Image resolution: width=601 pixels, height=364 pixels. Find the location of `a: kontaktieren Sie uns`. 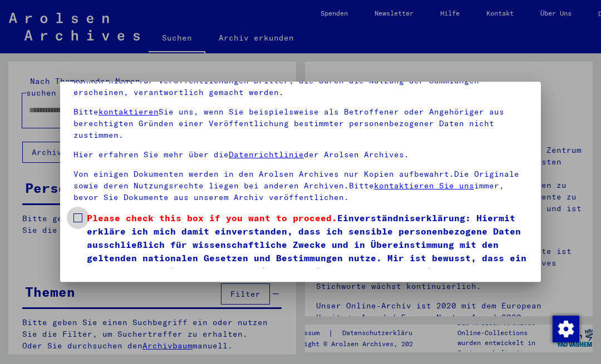

a: kontaktieren Sie uns is located at coordinates (424, 186).